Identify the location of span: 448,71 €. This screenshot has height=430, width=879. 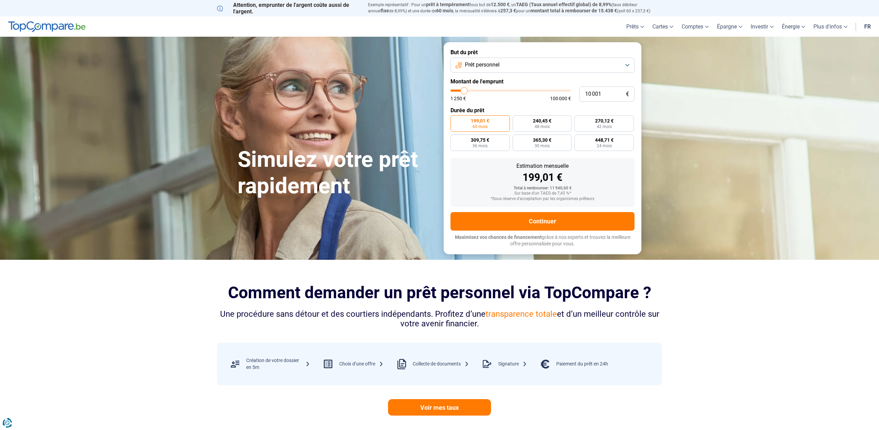
(605, 140).